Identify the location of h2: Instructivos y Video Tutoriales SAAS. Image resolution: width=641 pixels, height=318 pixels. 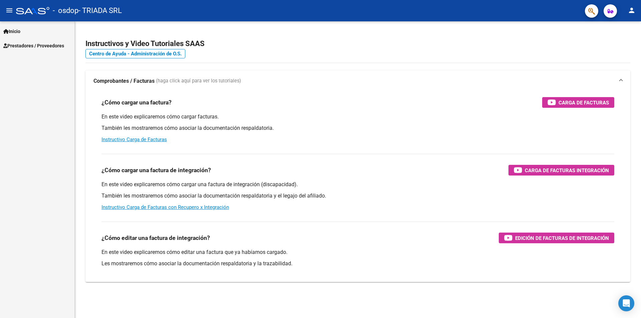
(358, 44).